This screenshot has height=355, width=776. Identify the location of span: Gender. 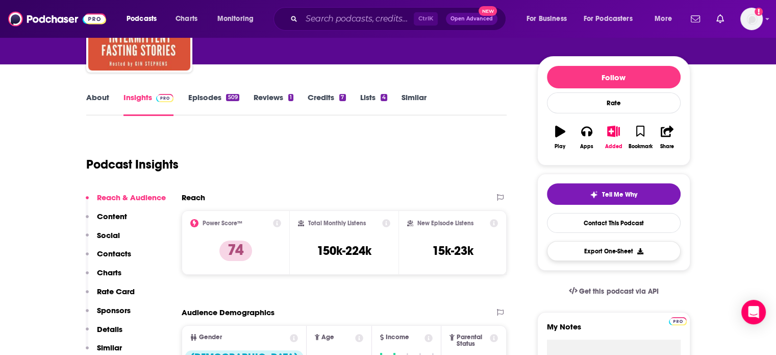
(210, 337).